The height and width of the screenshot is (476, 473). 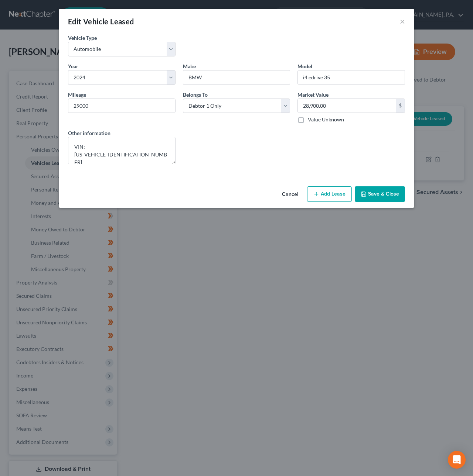 I want to click on label: Mileage, so click(x=77, y=95).